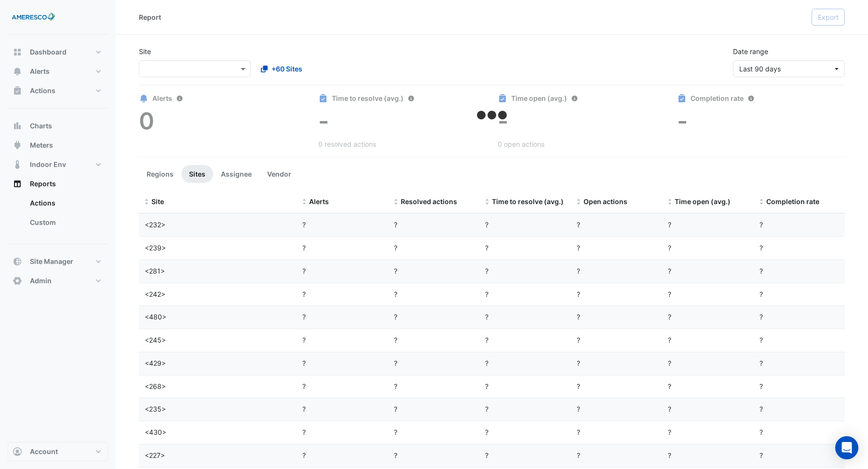 The width and height of the screenshot is (868, 469). What do you see at coordinates (155, 247) in the screenshot?
I see `span: <239>` at bounding box center [155, 247].